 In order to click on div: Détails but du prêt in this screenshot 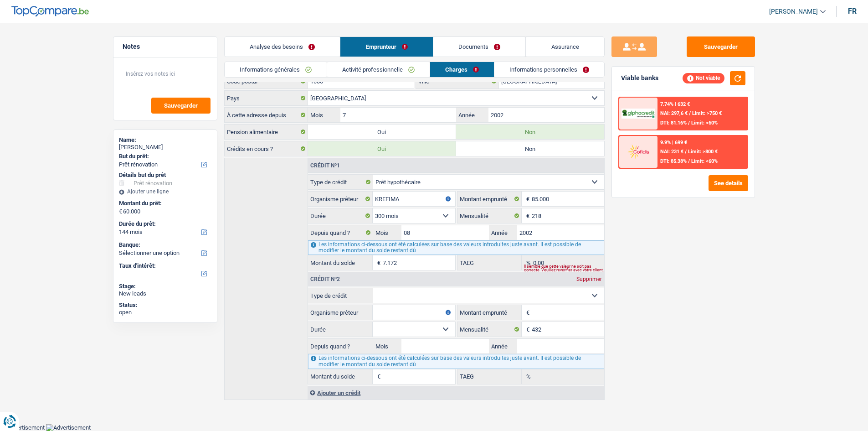, I will do `click(165, 175)`.